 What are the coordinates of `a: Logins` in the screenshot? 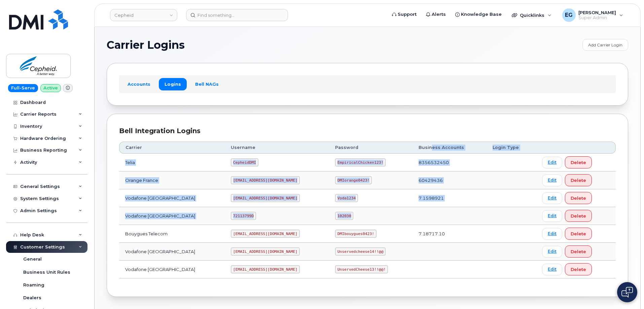 It's located at (173, 84).